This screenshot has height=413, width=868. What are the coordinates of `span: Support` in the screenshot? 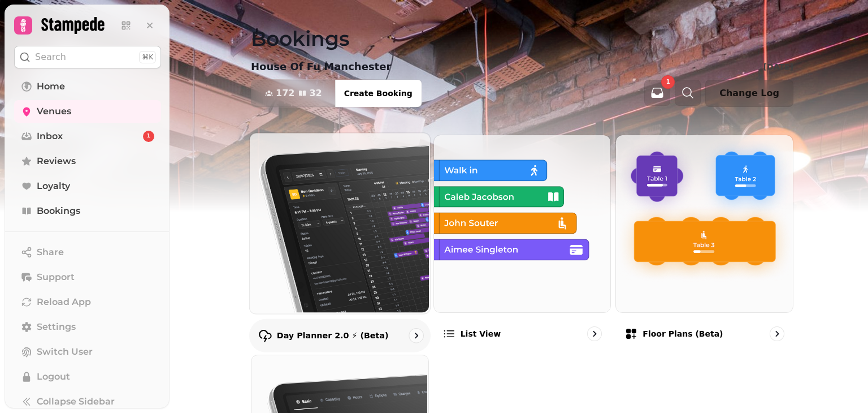 It's located at (55, 277).